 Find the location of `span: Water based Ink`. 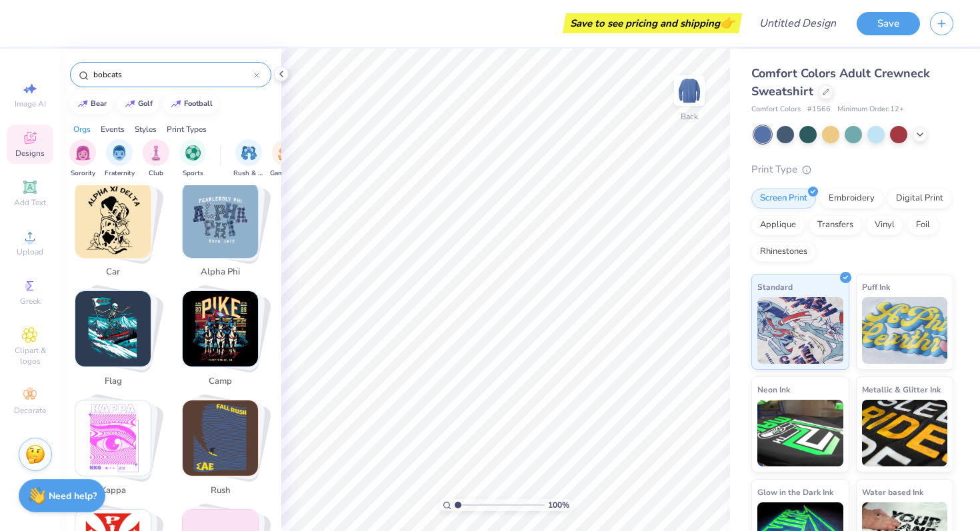

span: Water based Ink is located at coordinates (893, 492).